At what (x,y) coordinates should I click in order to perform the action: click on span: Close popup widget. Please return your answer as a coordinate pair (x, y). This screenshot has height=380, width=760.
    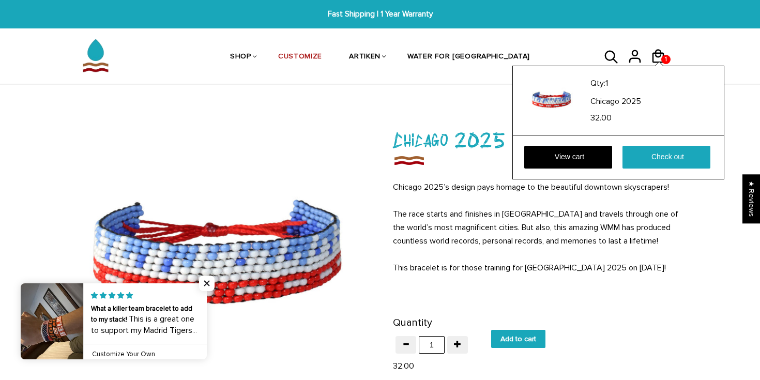
    Looking at the image, I should click on (207, 284).